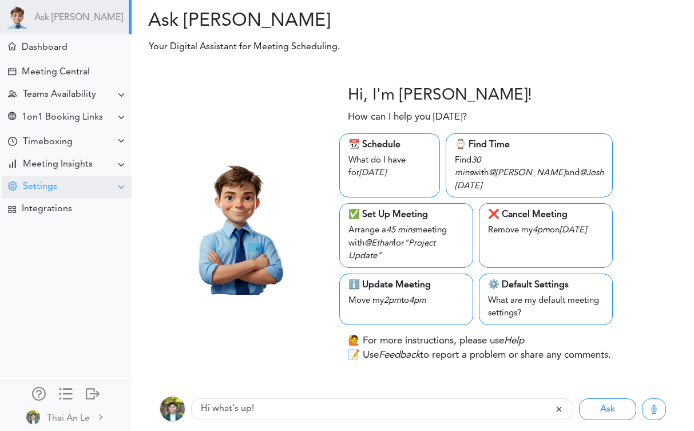  Describe the element at coordinates (406, 215) in the screenshot. I see `div: ✅ Set Up Meeting` at that location.